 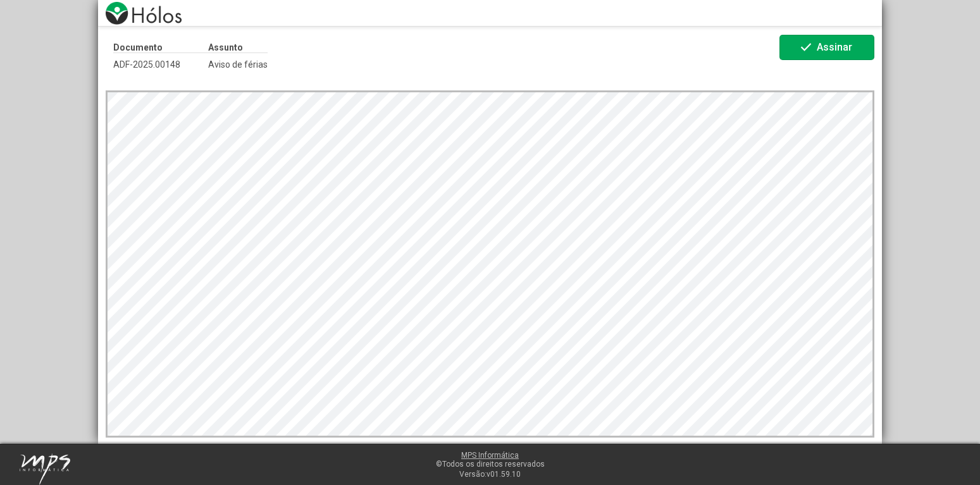 I want to click on p: Documento, so click(x=160, y=47).